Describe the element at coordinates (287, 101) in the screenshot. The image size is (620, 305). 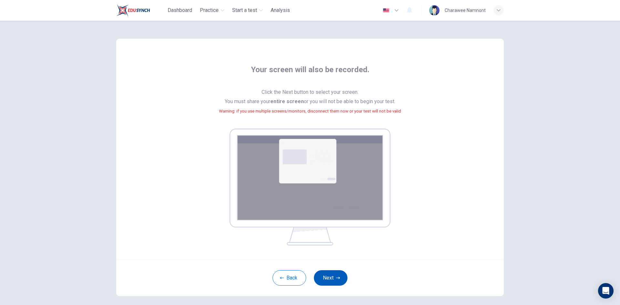
I see `b: entire screen` at that location.